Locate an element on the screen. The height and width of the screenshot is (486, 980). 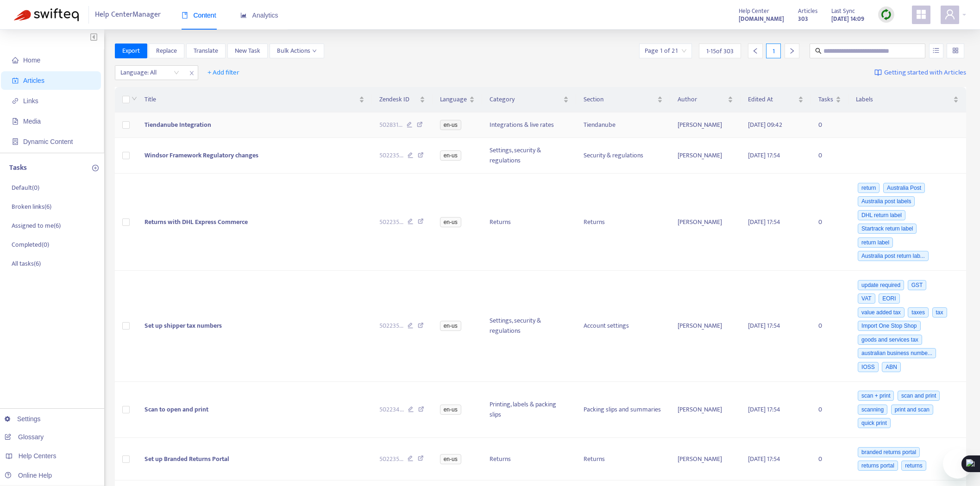
span: Tiendanube Integration is located at coordinates (178, 125).